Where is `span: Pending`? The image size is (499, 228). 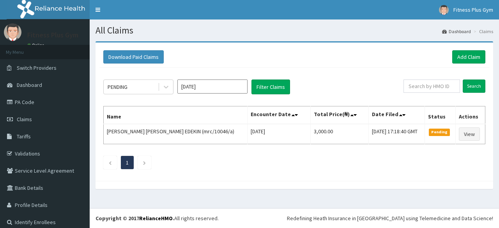
span: Pending is located at coordinates (439, 132).